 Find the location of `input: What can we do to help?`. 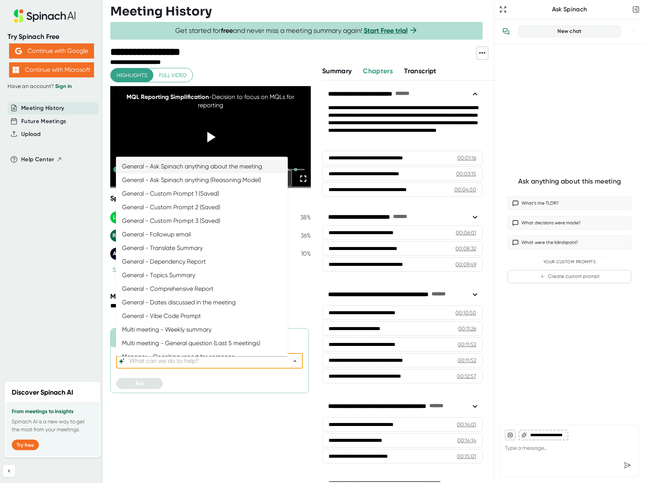

input: What can we do to help? is located at coordinates (203, 361).